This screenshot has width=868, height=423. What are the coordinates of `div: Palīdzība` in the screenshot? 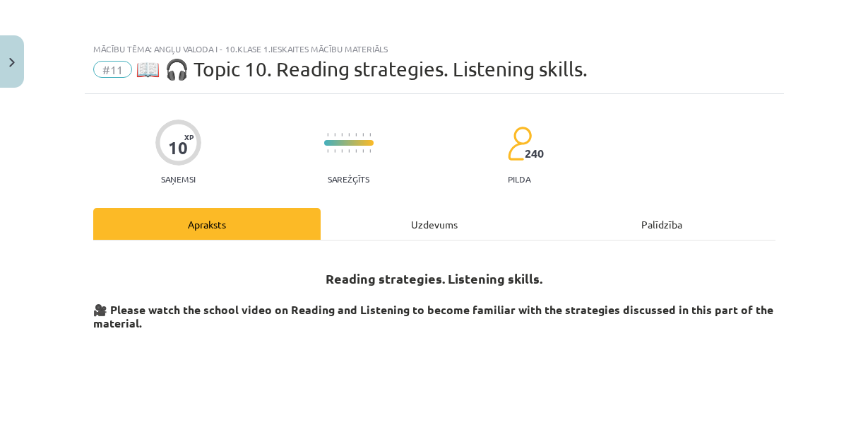 It's located at (662, 224).